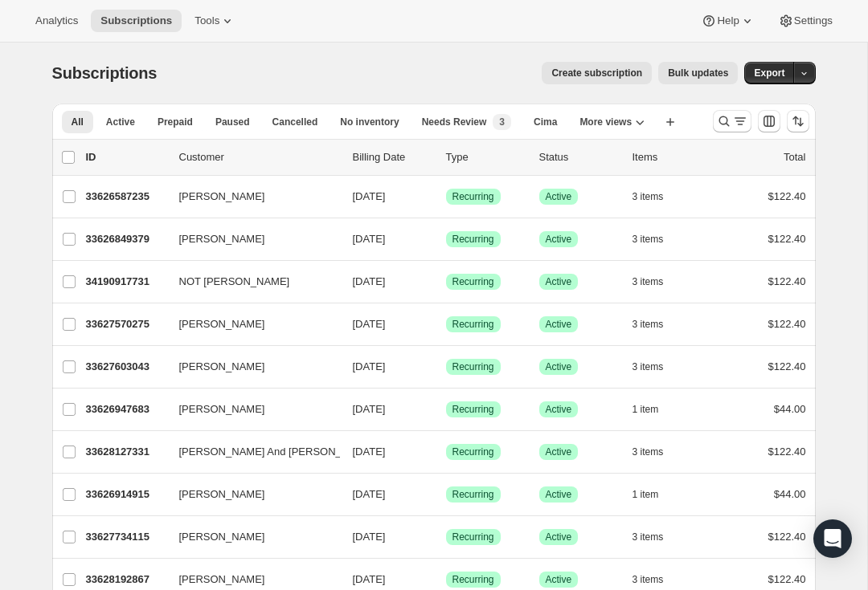 This screenshot has width=868, height=590. Describe the element at coordinates (727, 21) in the screenshot. I see `button: Help` at that location.